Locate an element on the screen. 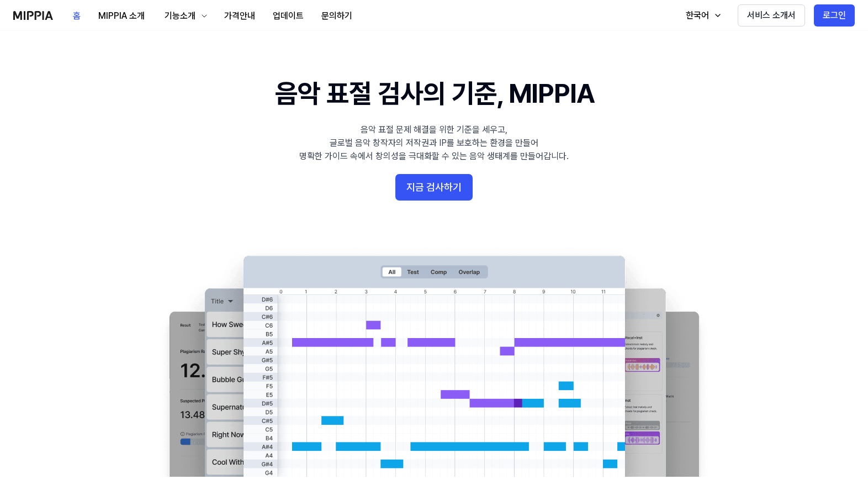  button: 기능소개 is located at coordinates (185, 16).